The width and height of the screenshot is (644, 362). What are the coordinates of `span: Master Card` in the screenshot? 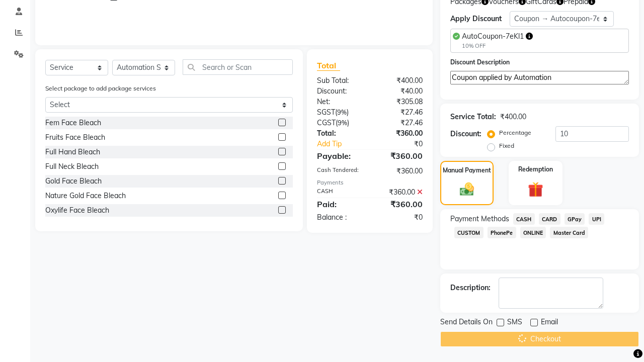 It's located at (569, 232).